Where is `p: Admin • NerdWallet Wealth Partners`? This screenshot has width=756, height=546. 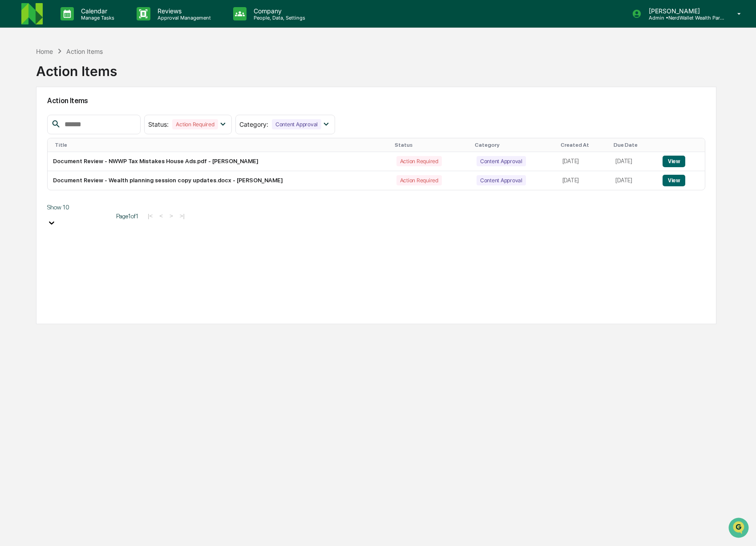 p: Admin • NerdWallet Wealth Partners is located at coordinates (683, 18).